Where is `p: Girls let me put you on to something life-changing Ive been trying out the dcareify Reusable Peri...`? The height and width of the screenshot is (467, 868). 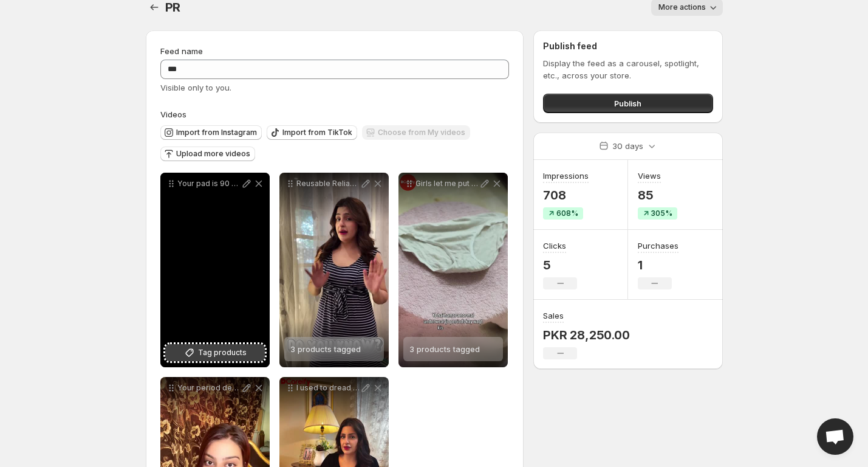 p: Girls let me put you on to something life-changing Ive been trying out the dcareify Reusable Peri... is located at coordinates (447, 184).